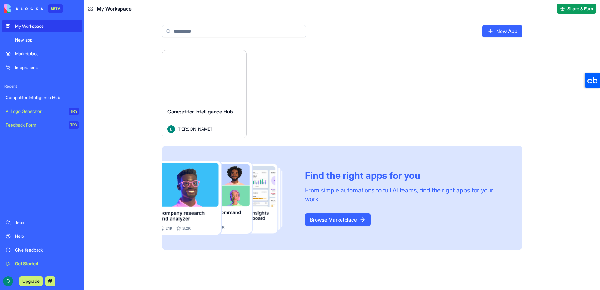 This screenshot has width=600, height=290. Describe the element at coordinates (56, 9) in the screenshot. I see `div: BETA` at that location.